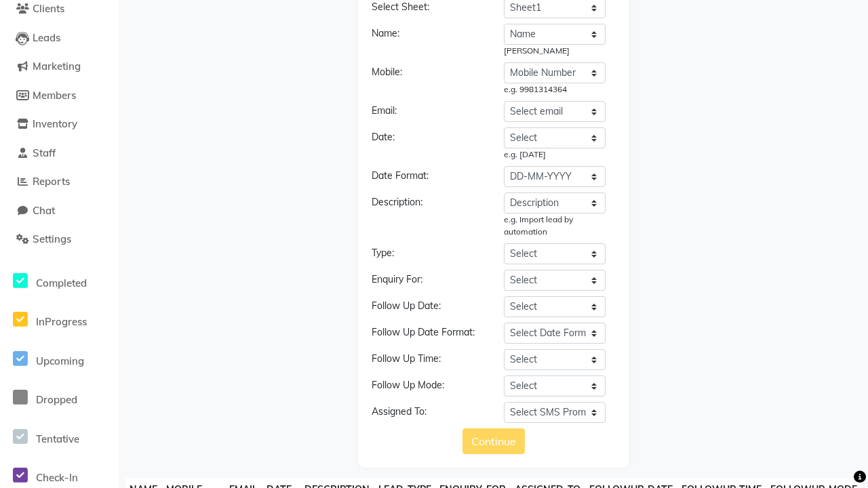 The image size is (868, 488). Describe the element at coordinates (61, 322) in the screenshot. I see `span: InProgress` at that location.